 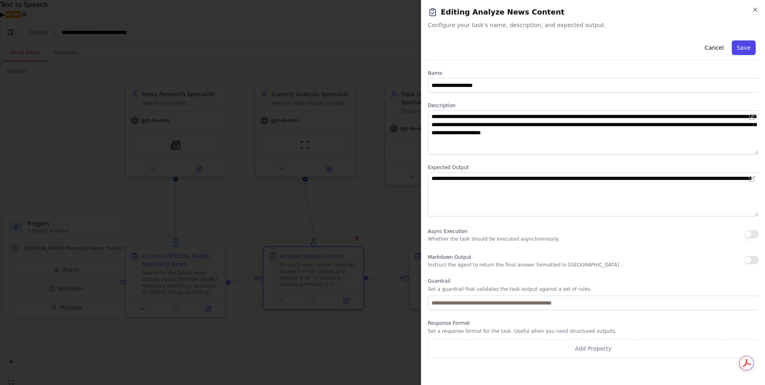 I want to click on label: Guardrail, so click(x=593, y=281).